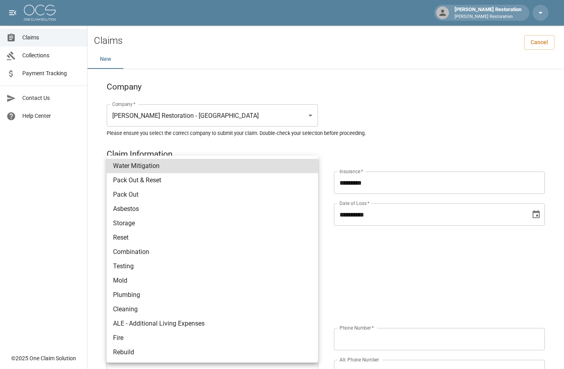  What do you see at coordinates (212, 252) in the screenshot?
I see `li: Combination` at bounding box center [212, 252].